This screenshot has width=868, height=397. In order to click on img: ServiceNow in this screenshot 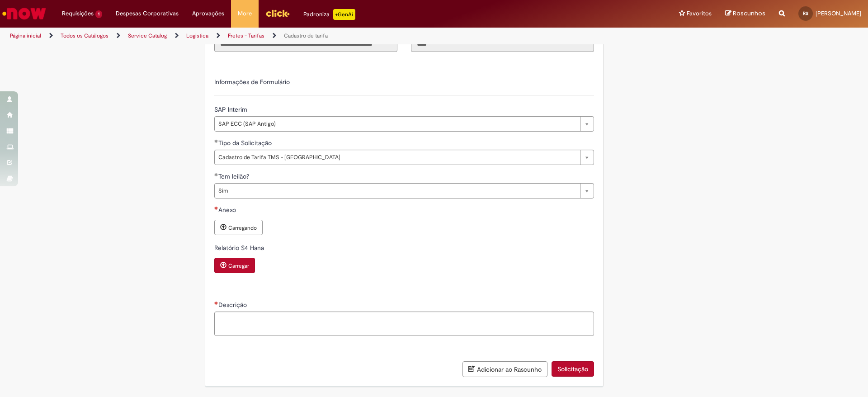, I will do `click(24, 14)`.